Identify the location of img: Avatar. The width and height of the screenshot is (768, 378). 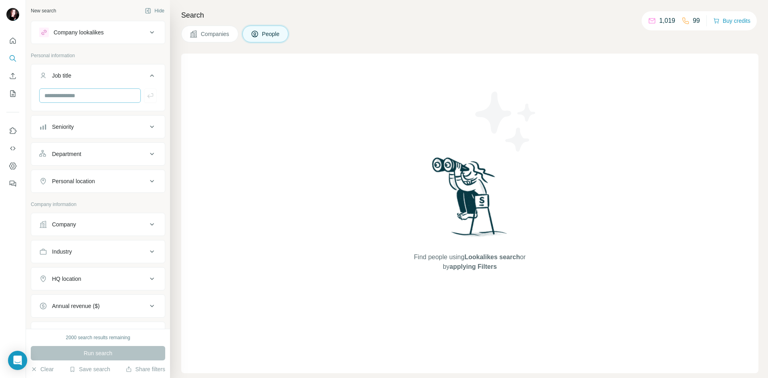
(13, 14).